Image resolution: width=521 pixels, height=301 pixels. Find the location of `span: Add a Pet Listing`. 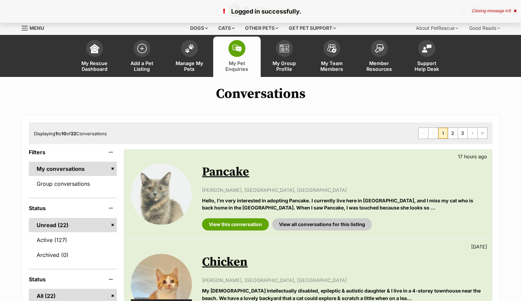

span: Add a Pet Listing is located at coordinates (142, 66).